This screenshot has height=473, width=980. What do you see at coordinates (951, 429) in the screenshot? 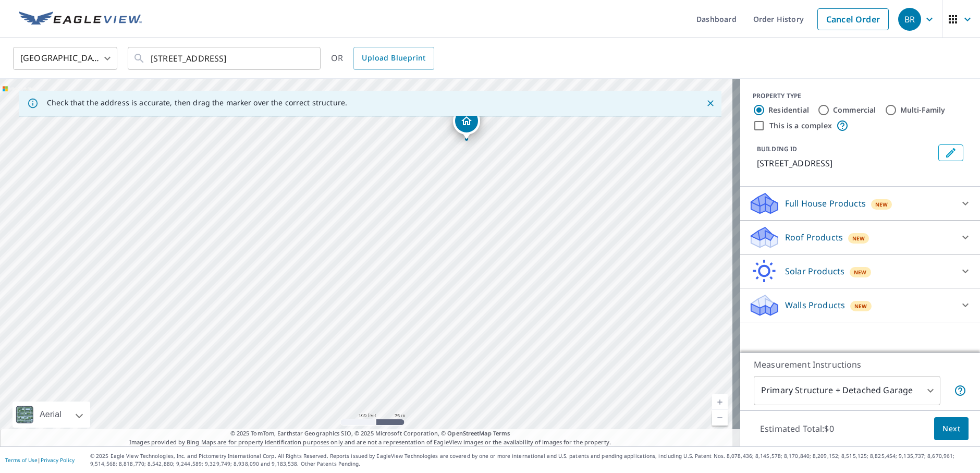
I see `span: Next` at bounding box center [951, 429].